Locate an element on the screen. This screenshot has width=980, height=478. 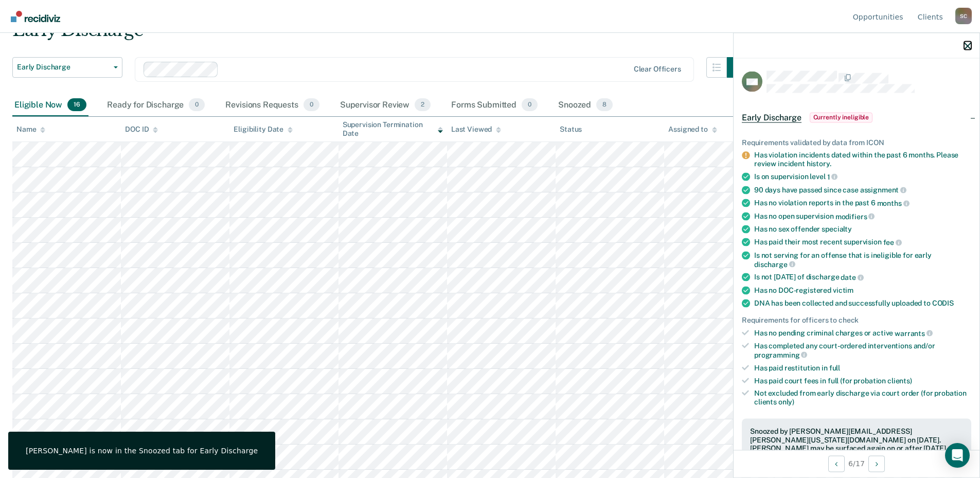
div: Has no open supervision is located at coordinates (863, 216).